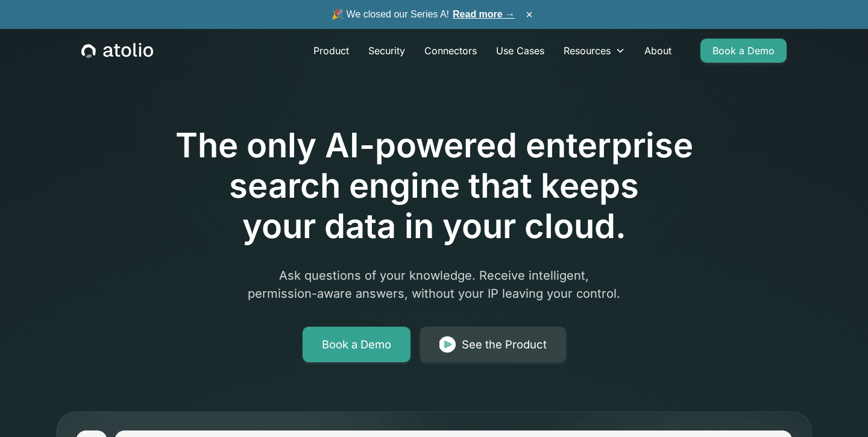  Describe the element at coordinates (423, 15) in the screenshot. I see `span: 🎉 We closed our Series A!` at that location.